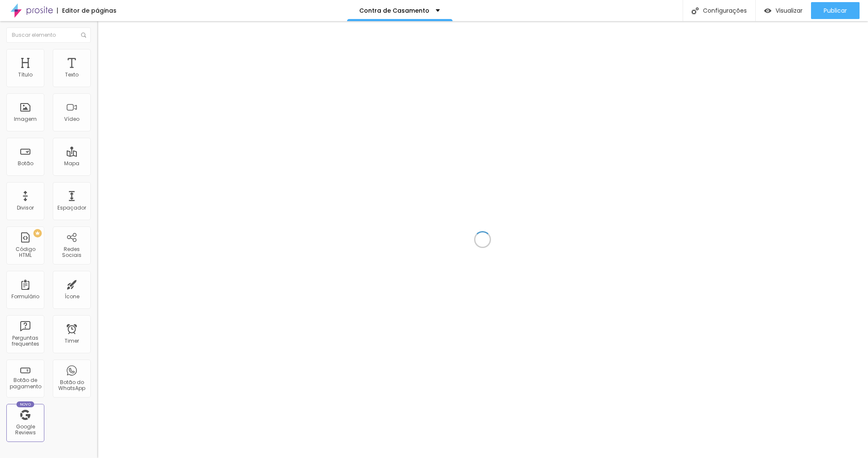 The width and height of the screenshot is (868, 458). I want to click on div: Botão, so click(26, 164).